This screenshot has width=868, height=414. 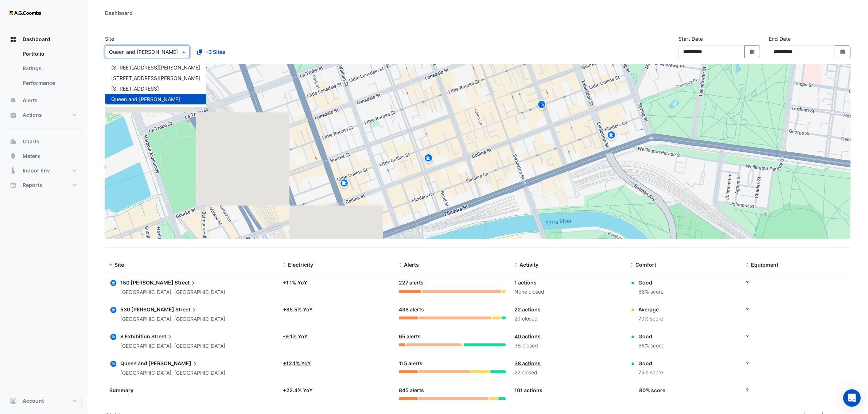 I want to click on span: Electricity, so click(x=300, y=265).